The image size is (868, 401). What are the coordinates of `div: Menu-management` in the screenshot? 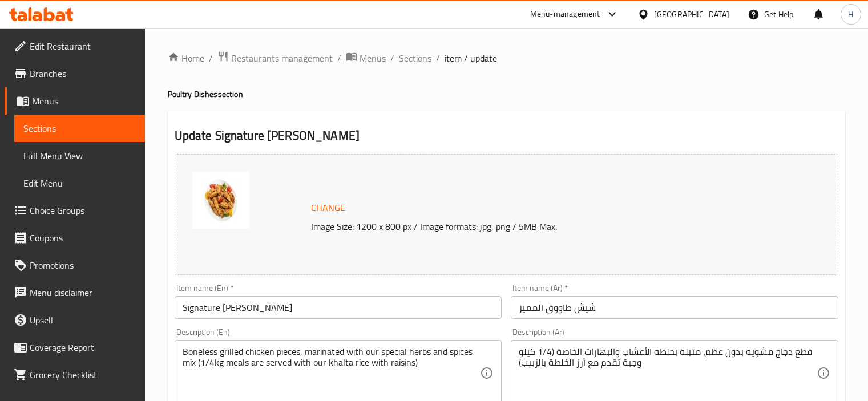 It's located at (565, 15).